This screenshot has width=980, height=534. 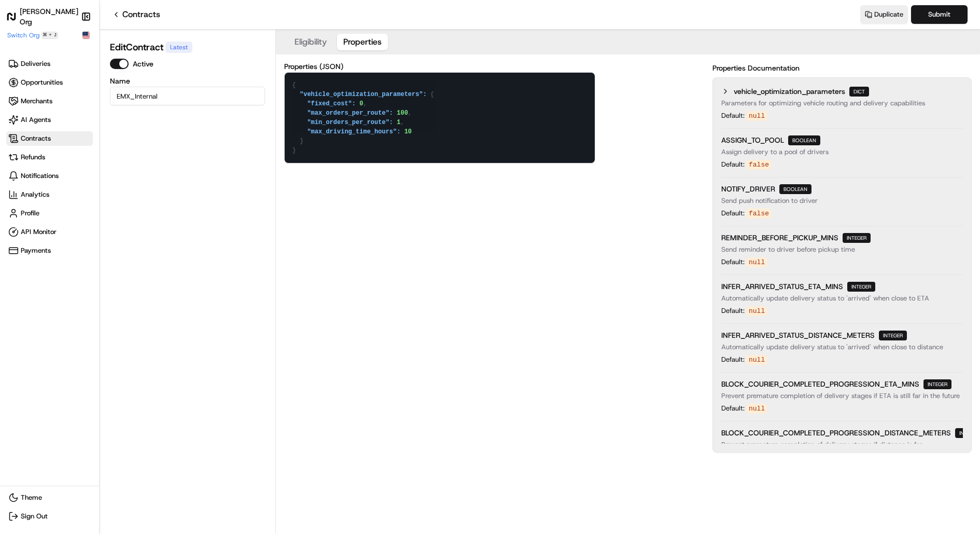 What do you see at coordinates (179, 47) in the screenshot?
I see `div: Latest` at bounding box center [179, 47].